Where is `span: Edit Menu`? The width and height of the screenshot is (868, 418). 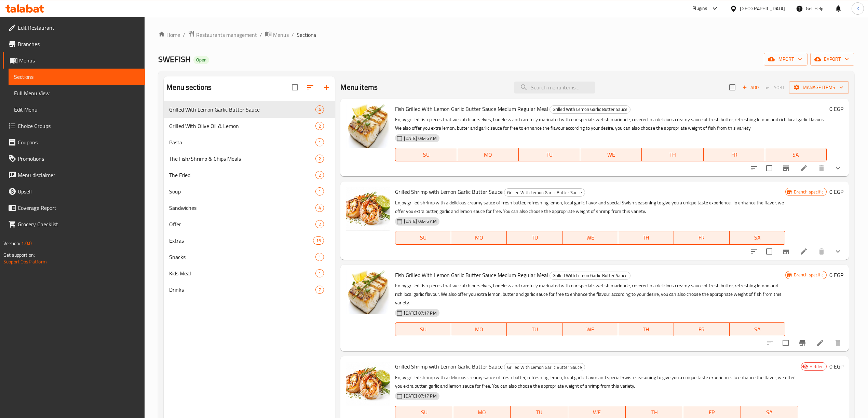
span: Edit Menu is located at coordinates (76, 110).